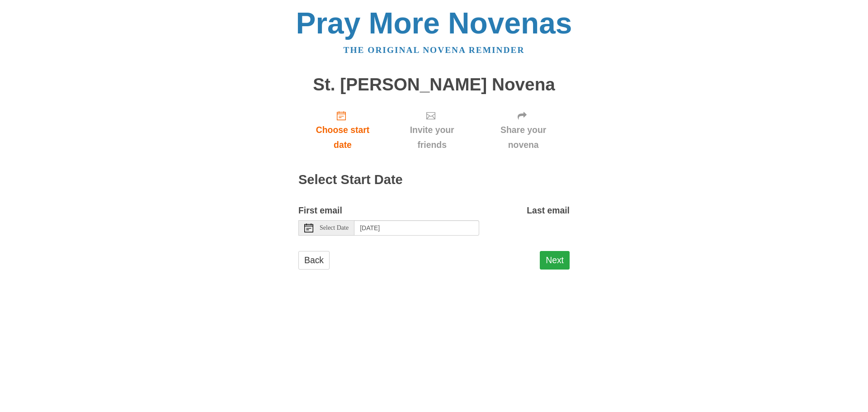 This screenshot has width=868, height=412. I want to click on label: First email, so click(320, 210).